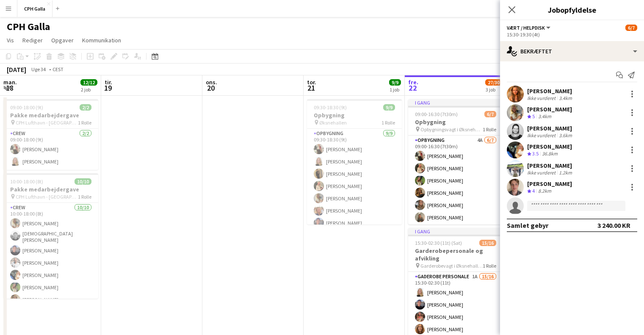 The image size is (644, 335). Describe the element at coordinates (27, 107) in the screenshot. I see `span: 09:00-18:00 (9t)` at that location.